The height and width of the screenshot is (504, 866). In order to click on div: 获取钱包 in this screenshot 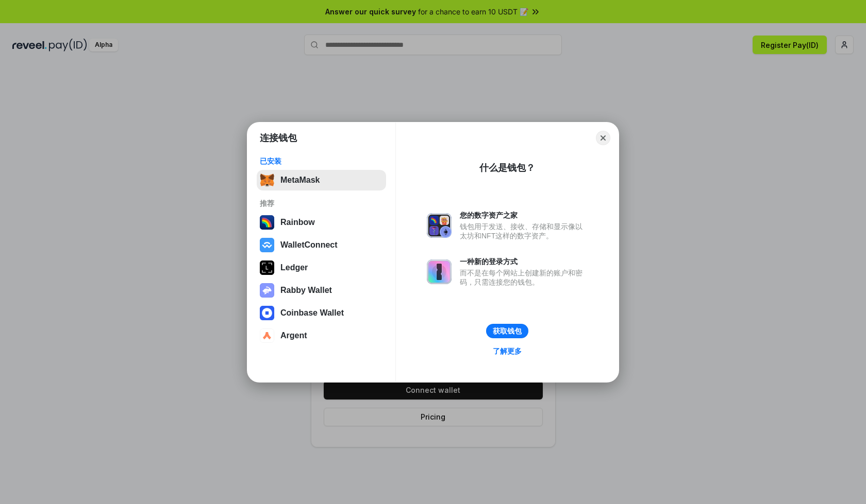, I will do `click(507, 331)`.